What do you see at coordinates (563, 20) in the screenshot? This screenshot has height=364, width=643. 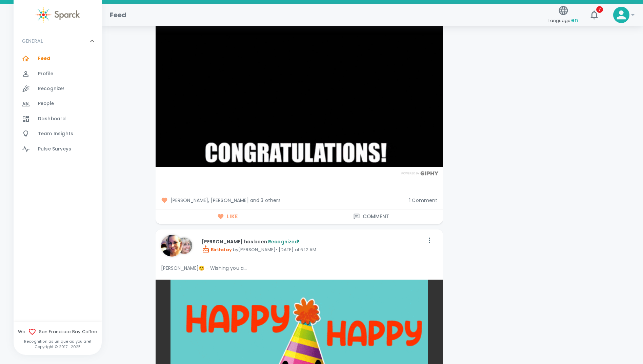 I see `span: Language:` at bounding box center [563, 20].